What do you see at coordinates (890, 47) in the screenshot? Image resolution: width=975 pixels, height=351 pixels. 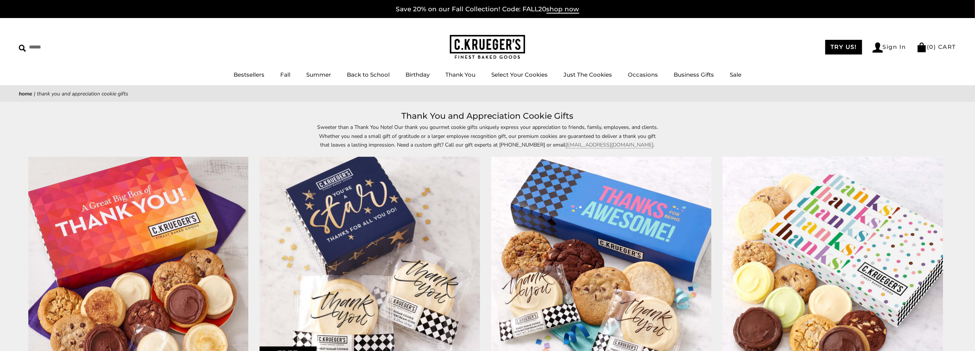 I see `a: Sign In` at bounding box center [890, 47].